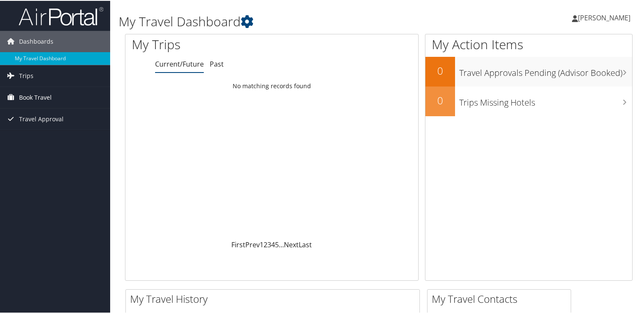 This screenshot has height=313, width=644. I want to click on h3: Trips Missing Hotels, so click(546, 100).